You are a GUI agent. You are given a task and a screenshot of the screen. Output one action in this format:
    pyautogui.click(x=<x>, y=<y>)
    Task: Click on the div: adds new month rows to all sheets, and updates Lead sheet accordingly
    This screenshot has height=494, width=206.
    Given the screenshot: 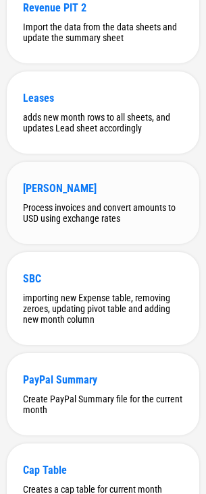 What is the action you would take?
    pyautogui.click(x=103, y=123)
    